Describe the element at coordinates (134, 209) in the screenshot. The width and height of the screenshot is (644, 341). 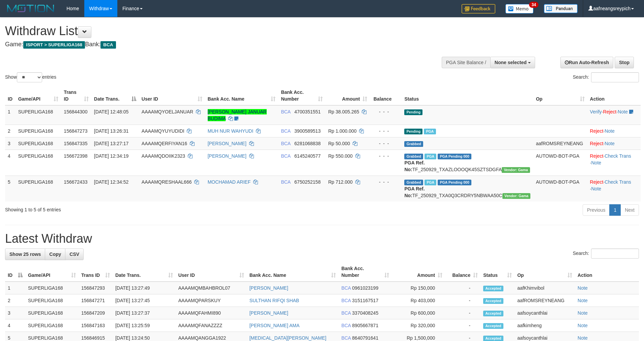
I see `div: Showing 1 to 5 of 5 entries` at that location.